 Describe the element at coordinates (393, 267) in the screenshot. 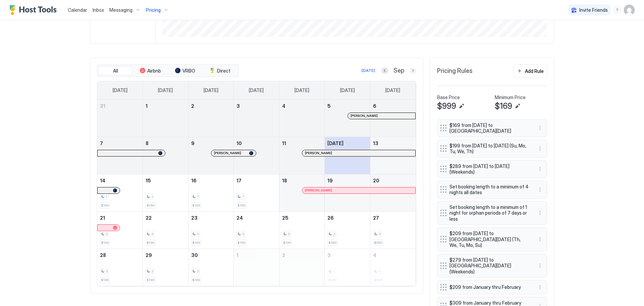

I see `td: October 4, 2025` at that location.